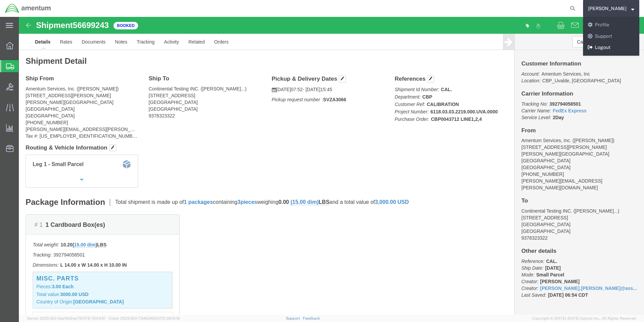 This screenshot has width=644, height=322. Describe the element at coordinates (66, 318) in the screenshot. I see `span: Server: 2025.18.0-daa1fe12ee7` at that location.